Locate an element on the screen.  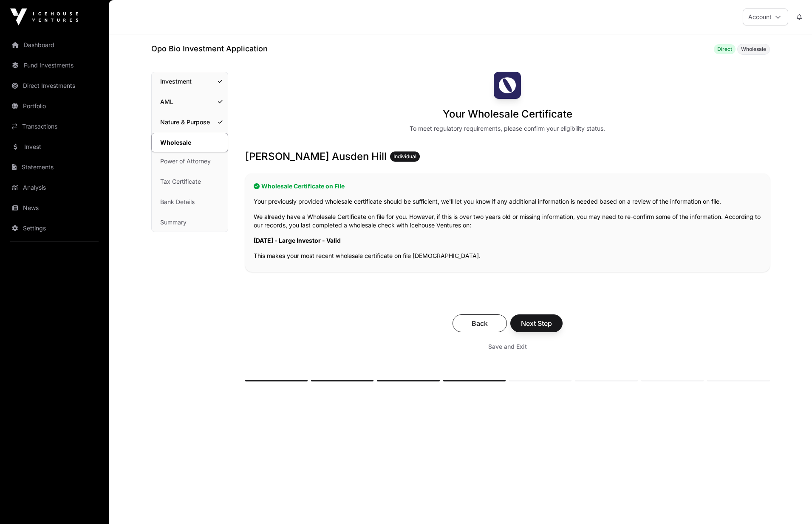
a: Portfolio is located at coordinates (54, 106).